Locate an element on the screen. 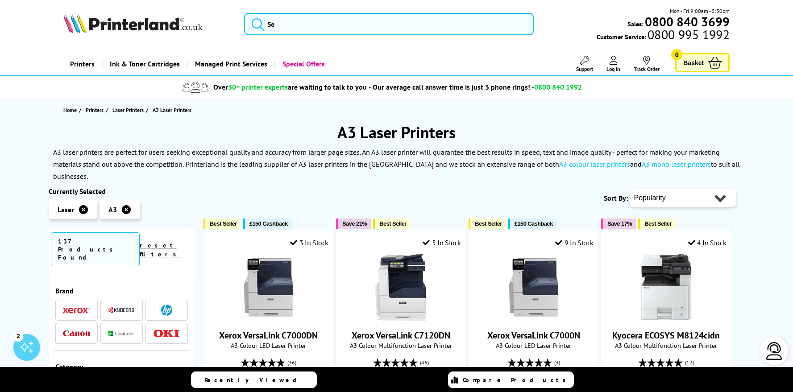 The height and width of the screenshot is (392, 793). span: (12) is located at coordinates (689, 363).